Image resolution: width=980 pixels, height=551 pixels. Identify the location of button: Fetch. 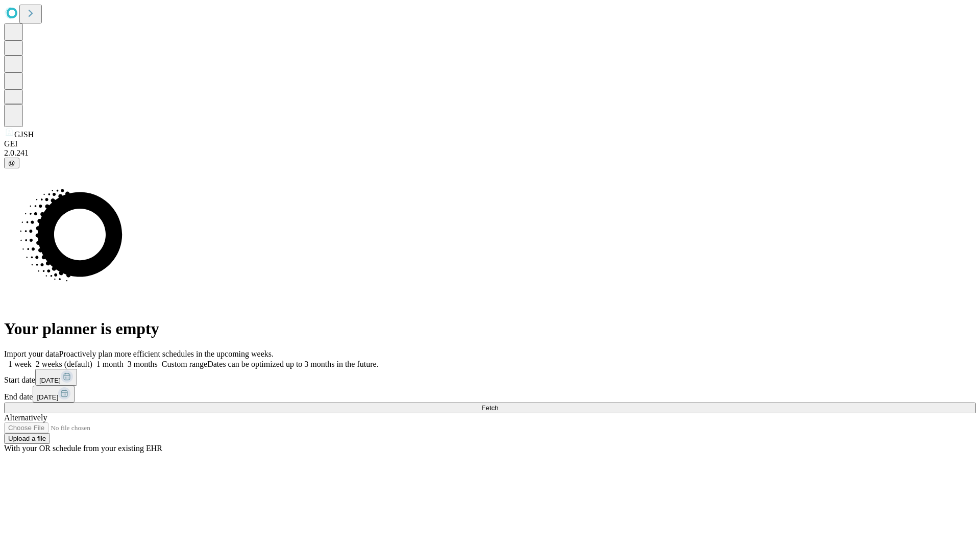
(490, 408).